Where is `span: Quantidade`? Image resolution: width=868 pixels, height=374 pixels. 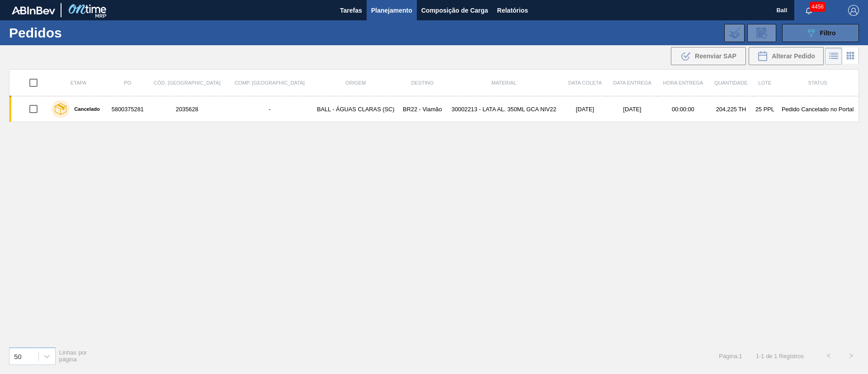 span: Quantidade is located at coordinates (731, 83).